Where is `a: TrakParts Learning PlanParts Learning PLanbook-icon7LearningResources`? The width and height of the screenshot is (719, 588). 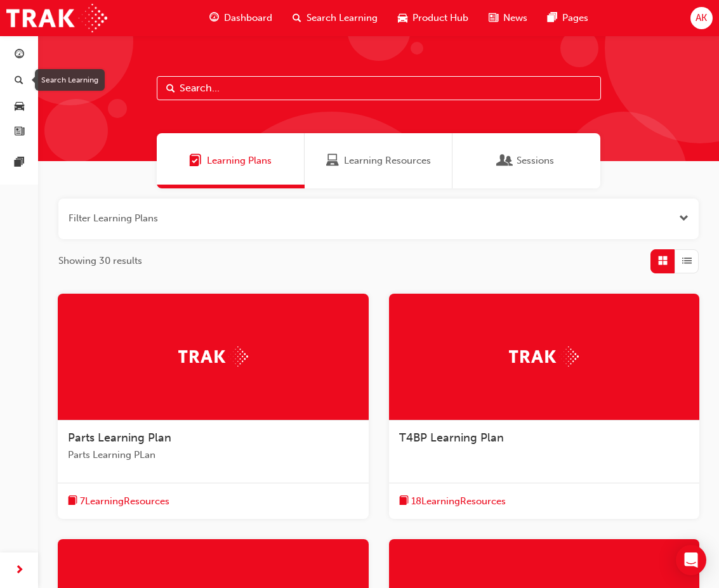 a: TrakParts Learning PlanParts Learning PLanbook-icon7LearningResources is located at coordinates (213, 406).